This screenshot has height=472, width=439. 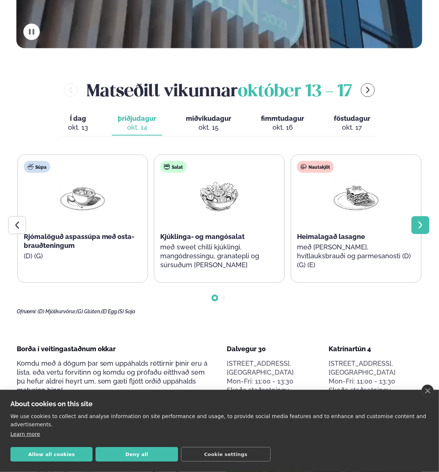 I want to click on h2: Matseðill vikunnar, so click(x=219, y=90).